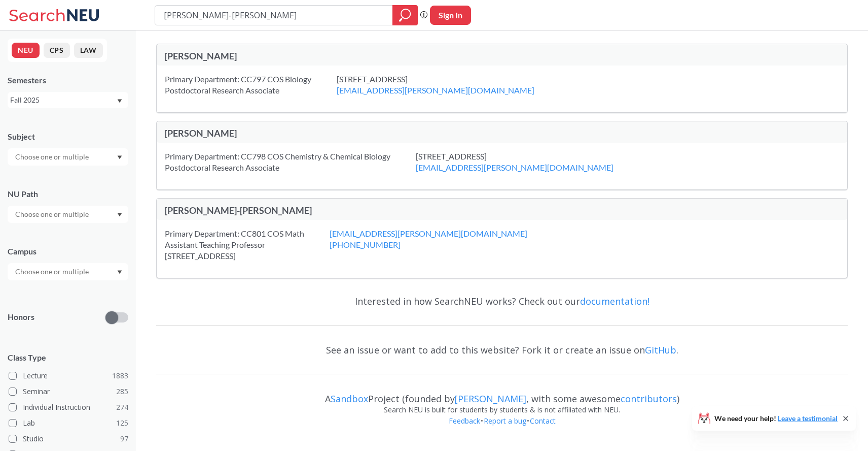 The height and width of the screenshot is (451, 868). What do you see at coordinates (68, 376) in the screenshot?
I see `label: Lecture` at bounding box center [68, 376].